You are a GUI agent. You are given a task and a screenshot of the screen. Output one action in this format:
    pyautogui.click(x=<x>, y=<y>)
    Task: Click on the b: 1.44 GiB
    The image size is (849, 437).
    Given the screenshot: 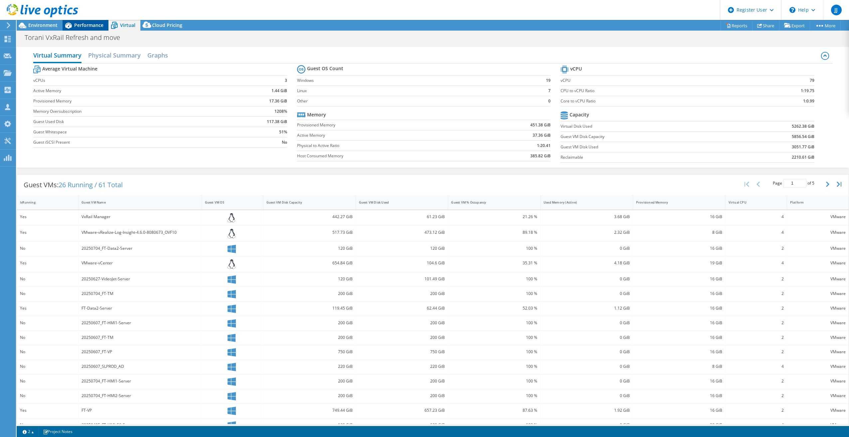 What is the action you would take?
    pyautogui.click(x=279, y=91)
    